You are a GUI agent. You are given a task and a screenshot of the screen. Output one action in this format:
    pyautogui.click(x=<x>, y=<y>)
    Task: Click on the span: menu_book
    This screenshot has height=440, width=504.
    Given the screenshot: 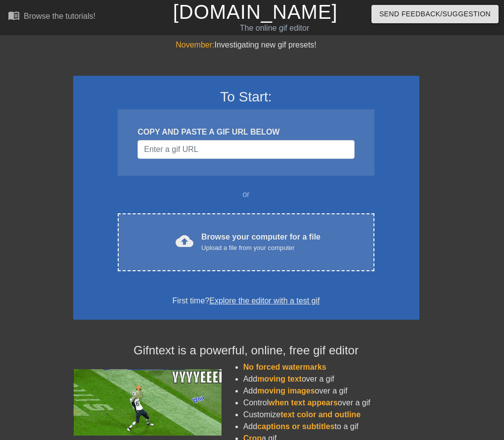 What is the action you would take?
    pyautogui.click(x=14, y=15)
    